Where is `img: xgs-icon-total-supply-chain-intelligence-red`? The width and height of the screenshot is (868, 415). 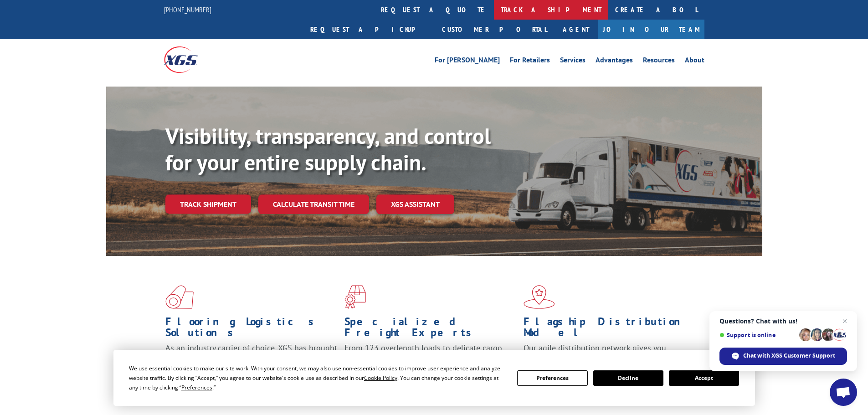
img: xgs-icon-total-supply-chain-intelligence-red is located at coordinates (180, 297).